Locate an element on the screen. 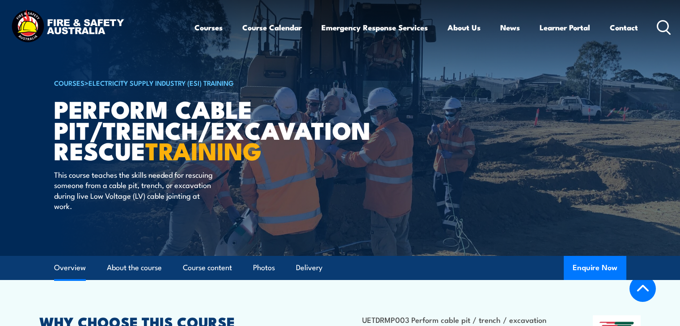  a: Overview is located at coordinates (70, 268).